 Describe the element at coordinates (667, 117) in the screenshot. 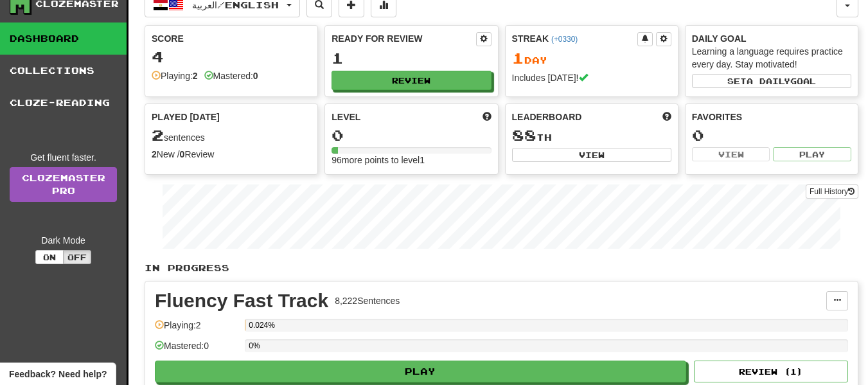

I see `span: This week in points, UTC` at that location.